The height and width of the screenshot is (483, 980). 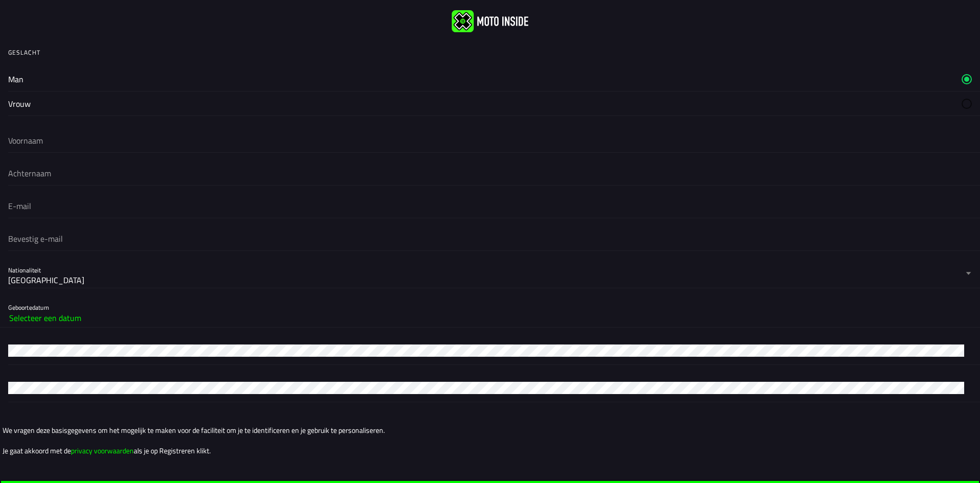 I want to click on input: Bevestig e-mail, so click(x=490, y=239).